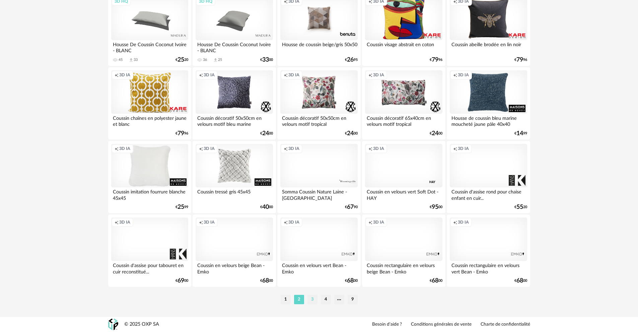 The image size is (638, 332). I want to click on li: 4, so click(326, 300).